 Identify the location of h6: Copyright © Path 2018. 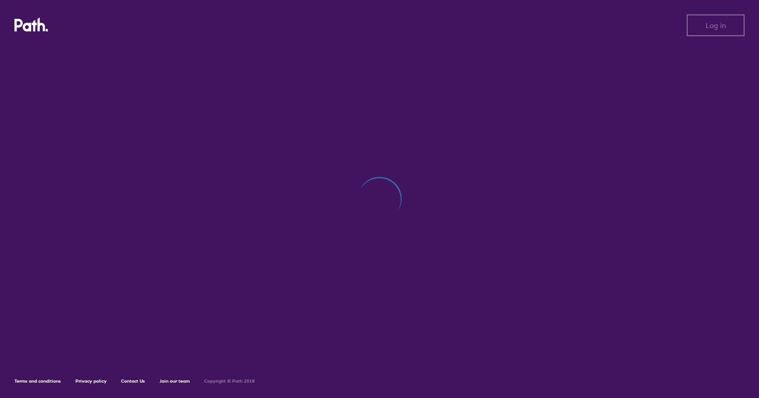
(230, 381).